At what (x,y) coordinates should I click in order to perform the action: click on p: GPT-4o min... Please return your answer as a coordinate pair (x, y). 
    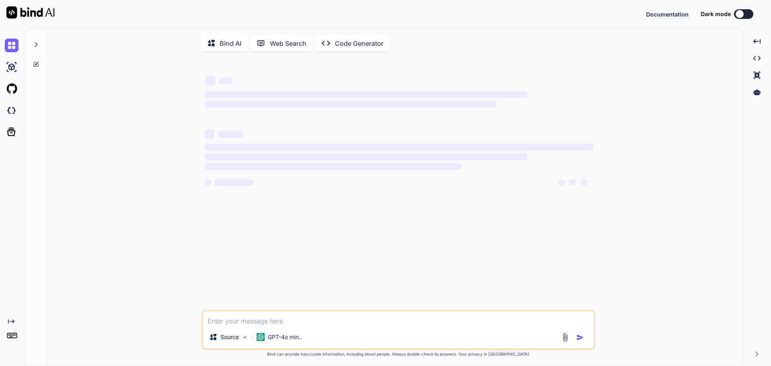
    Looking at the image, I should click on (285, 337).